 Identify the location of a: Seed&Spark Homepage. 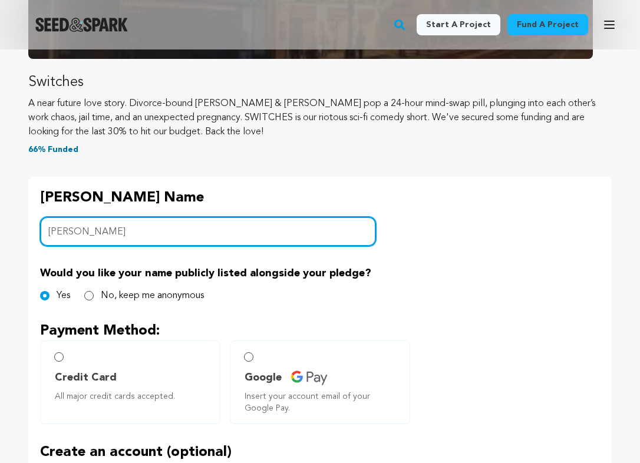
(81, 25).